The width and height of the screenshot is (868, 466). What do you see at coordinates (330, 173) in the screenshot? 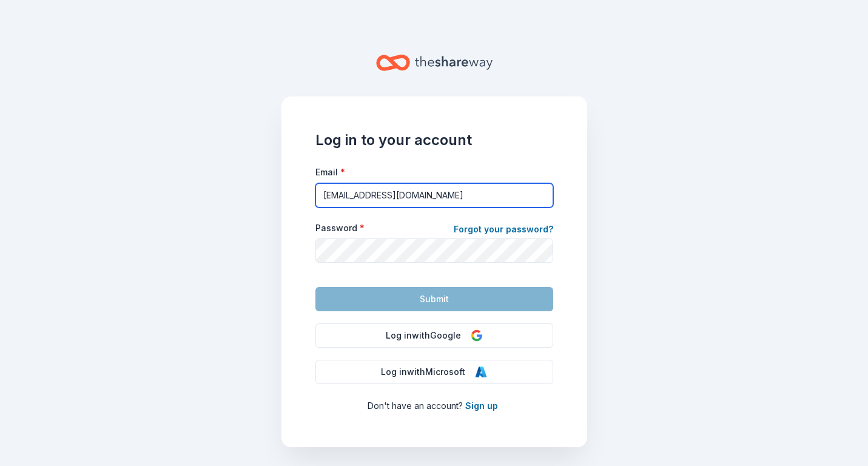
I see `label: Email` at bounding box center [330, 173].